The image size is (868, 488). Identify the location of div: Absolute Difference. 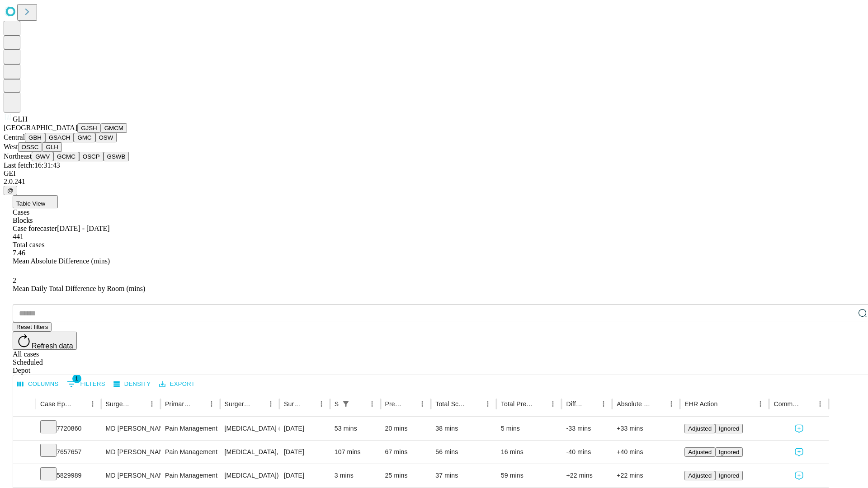
(634, 404).